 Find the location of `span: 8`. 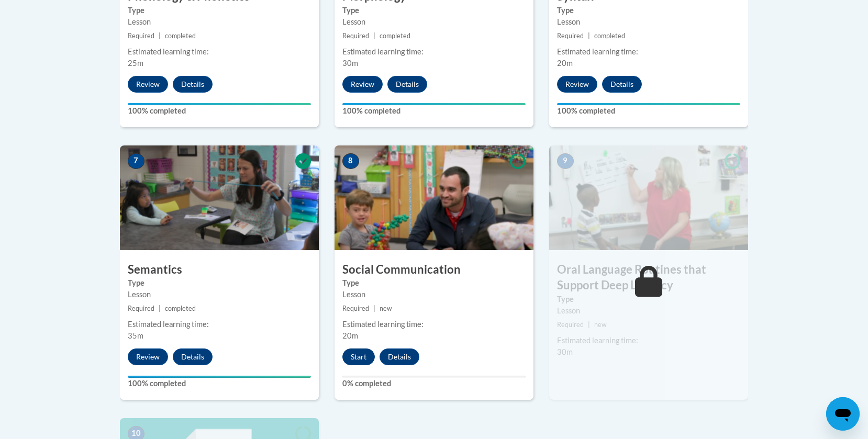

span: 8 is located at coordinates (351, 161).